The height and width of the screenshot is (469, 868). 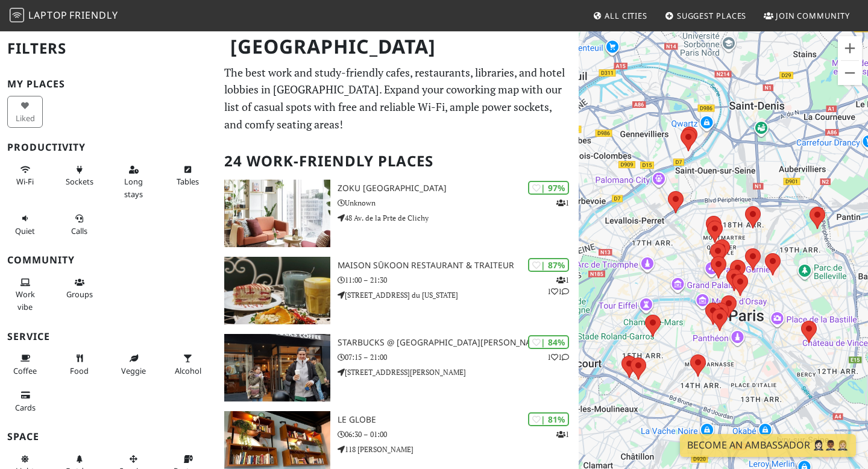 I want to click on button: Long stays, so click(x=133, y=181).